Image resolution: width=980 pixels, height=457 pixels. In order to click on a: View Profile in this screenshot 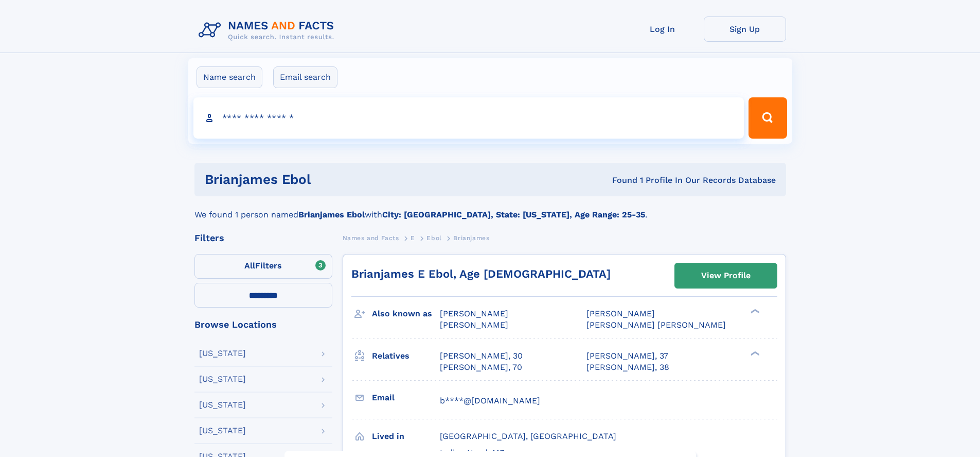, I will do `click(726, 276)`.